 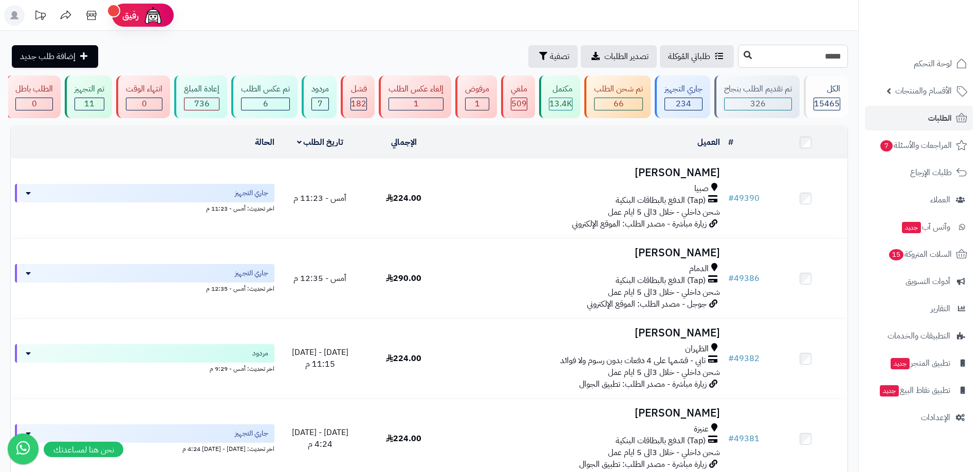 What do you see at coordinates (89, 89) in the screenshot?
I see `div: تم التجهيز` at bounding box center [89, 89].